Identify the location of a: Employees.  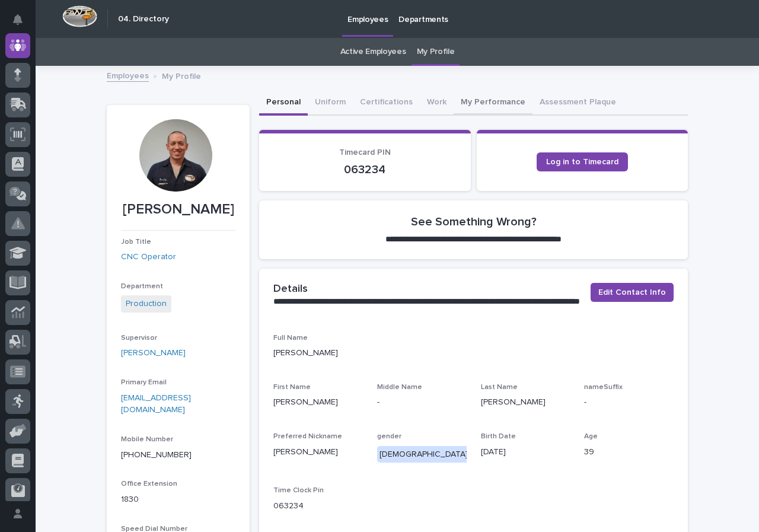
(128, 75).